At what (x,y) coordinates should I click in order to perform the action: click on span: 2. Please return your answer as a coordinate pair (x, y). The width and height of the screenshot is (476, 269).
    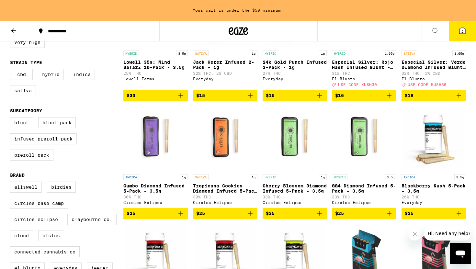
    Looking at the image, I should click on (462, 31).